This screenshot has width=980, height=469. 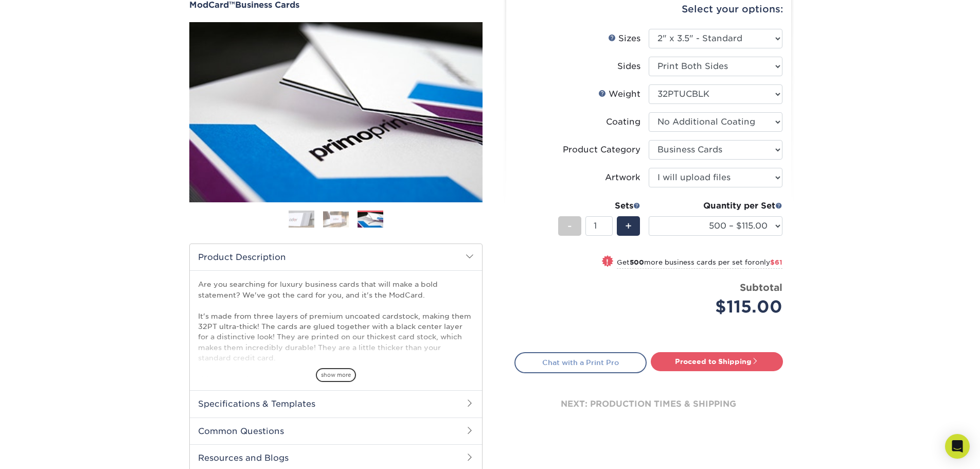 What do you see at coordinates (336, 403) in the screenshot?
I see `h2: Specifications & Templates` at bounding box center [336, 403].